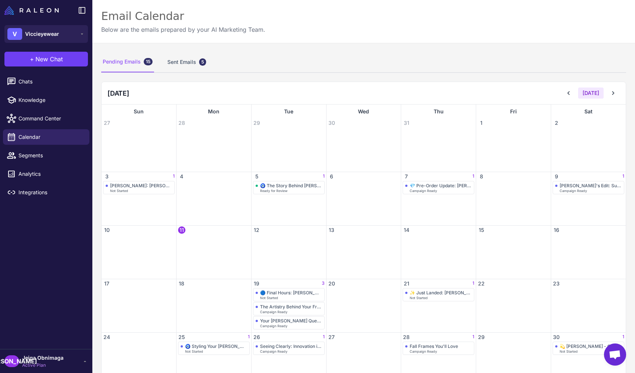  I want to click on span: 18, so click(182, 283).